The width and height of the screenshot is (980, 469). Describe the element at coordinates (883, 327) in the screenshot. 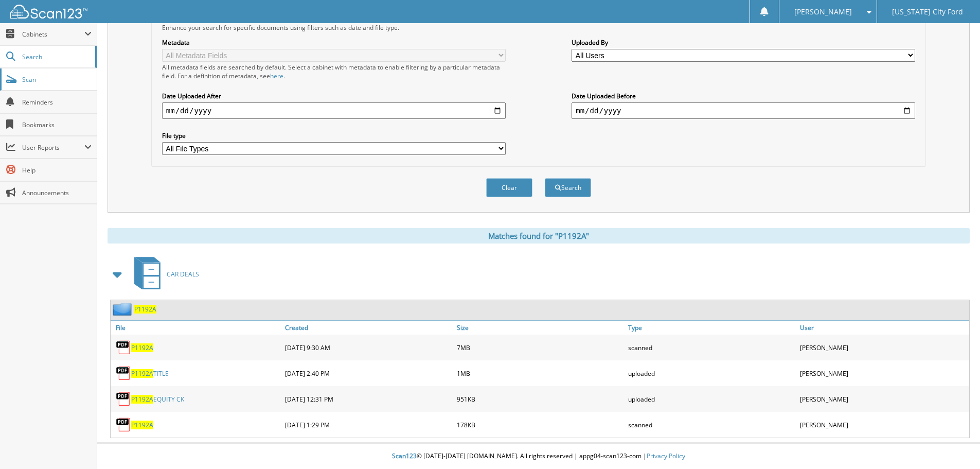

I see `a: User` at that location.